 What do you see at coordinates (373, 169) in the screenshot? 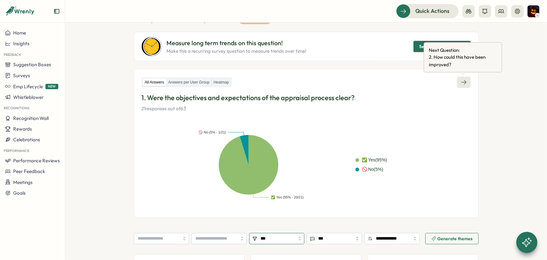
I see `div: 🚫 No ( 5 %)` at bounding box center [373, 169].